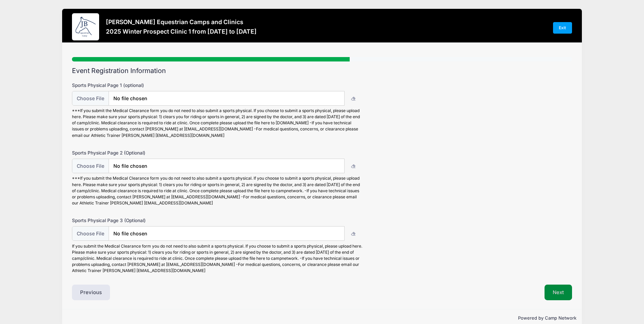  I want to click on a: Exit, so click(563, 28).